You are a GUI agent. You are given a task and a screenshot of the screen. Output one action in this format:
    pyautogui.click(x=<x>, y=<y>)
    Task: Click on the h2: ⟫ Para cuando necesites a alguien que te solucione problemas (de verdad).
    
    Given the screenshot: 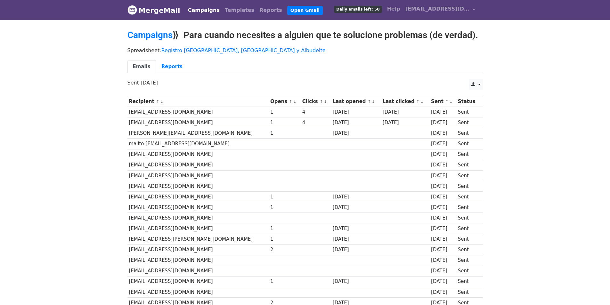 What is the action you would take?
    pyautogui.click(x=305, y=35)
    